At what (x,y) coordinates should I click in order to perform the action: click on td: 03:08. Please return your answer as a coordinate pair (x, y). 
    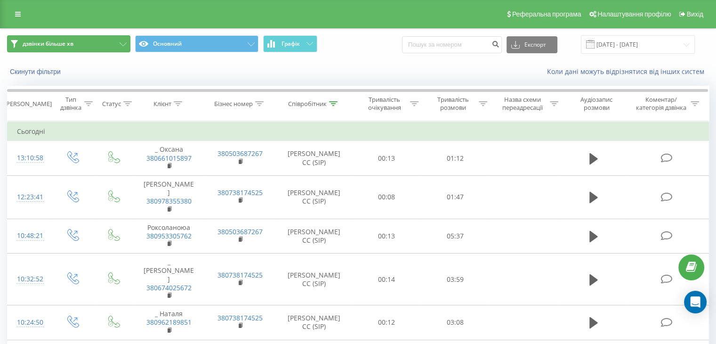
    Looking at the image, I should click on (455, 323).